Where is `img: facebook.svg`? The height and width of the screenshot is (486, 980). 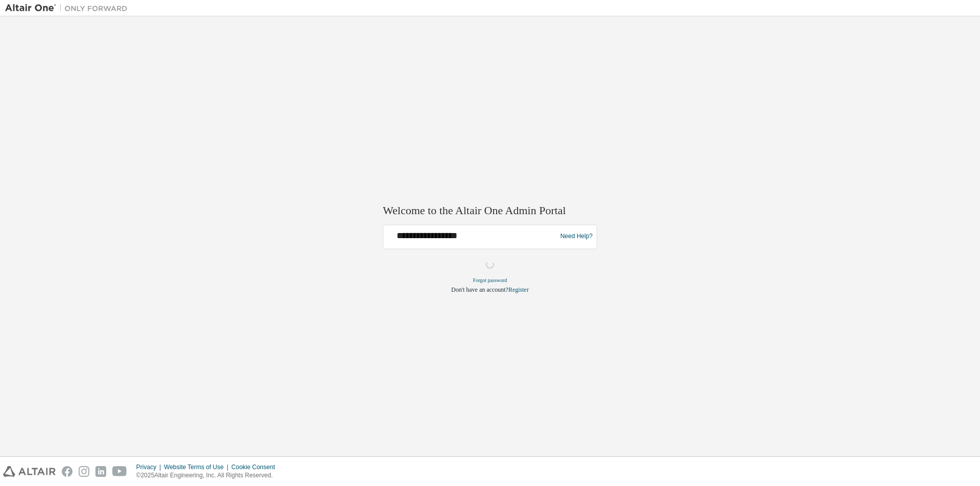 img: facebook.svg is located at coordinates (67, 471).